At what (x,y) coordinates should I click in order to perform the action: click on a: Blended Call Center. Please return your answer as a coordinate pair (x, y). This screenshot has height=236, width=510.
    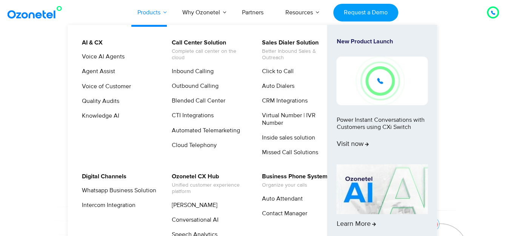
    Looking at the image, I should click on (197, 101).